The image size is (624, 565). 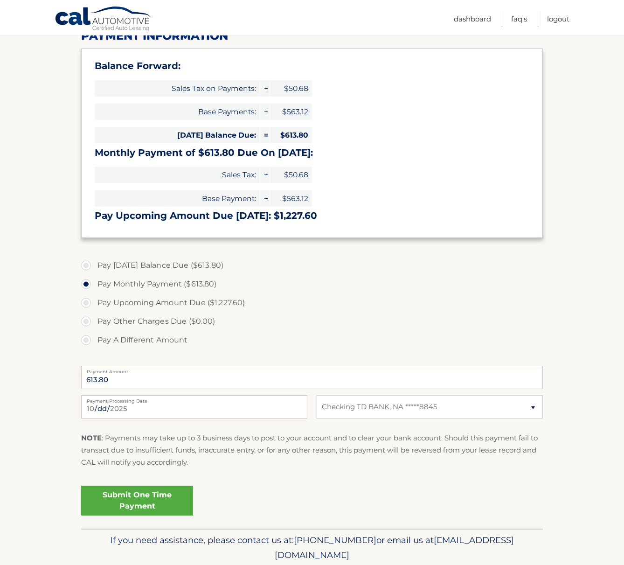 I want to click on label: Pay Other Charges Due ($0.00), so click(x=312, y=321).